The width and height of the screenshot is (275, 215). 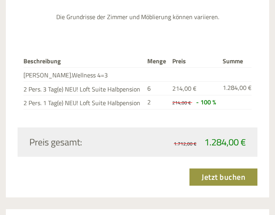 What do you see at coordinates (81, 142) in the screenshot?
I see `div: Preis gesamt:` at bounding box center [81, 142].